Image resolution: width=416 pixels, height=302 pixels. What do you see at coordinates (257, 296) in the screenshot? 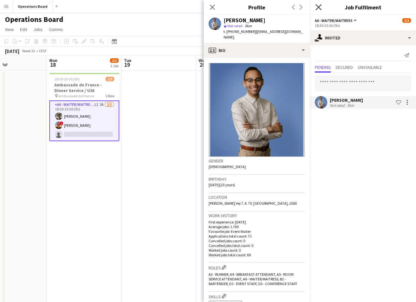
I see `h3: Skills` at bounding box center [257, 296].